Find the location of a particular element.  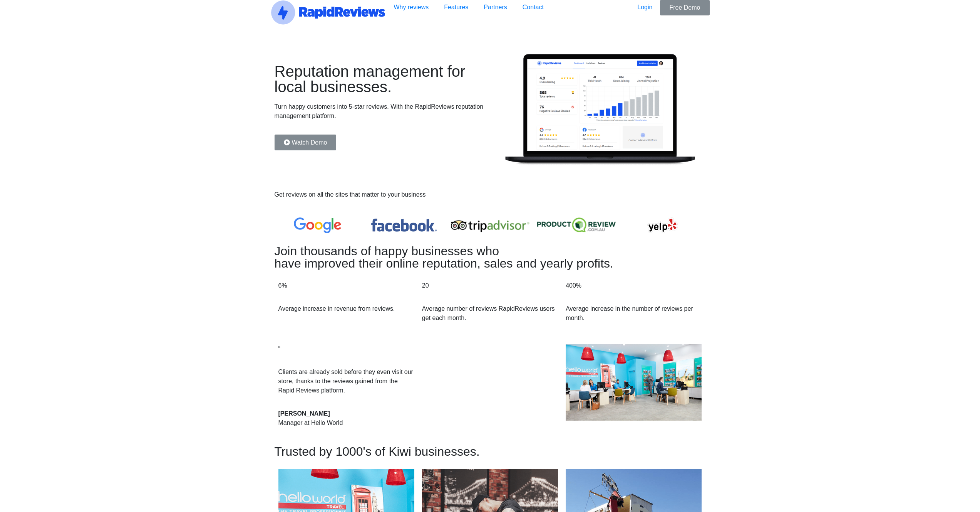

h1: Reputation management for local businesses. is located at coordinates (380, 79).